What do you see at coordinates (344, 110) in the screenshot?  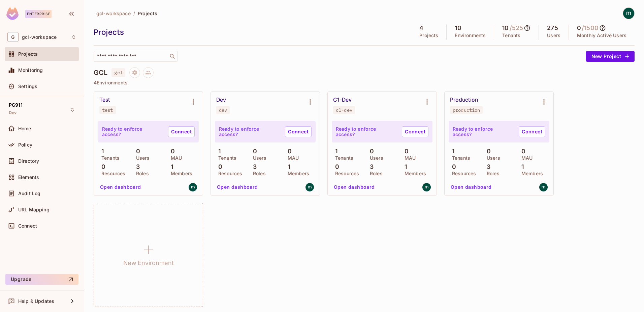 I see `div: c1-dev` at bounding box center [344, 110].